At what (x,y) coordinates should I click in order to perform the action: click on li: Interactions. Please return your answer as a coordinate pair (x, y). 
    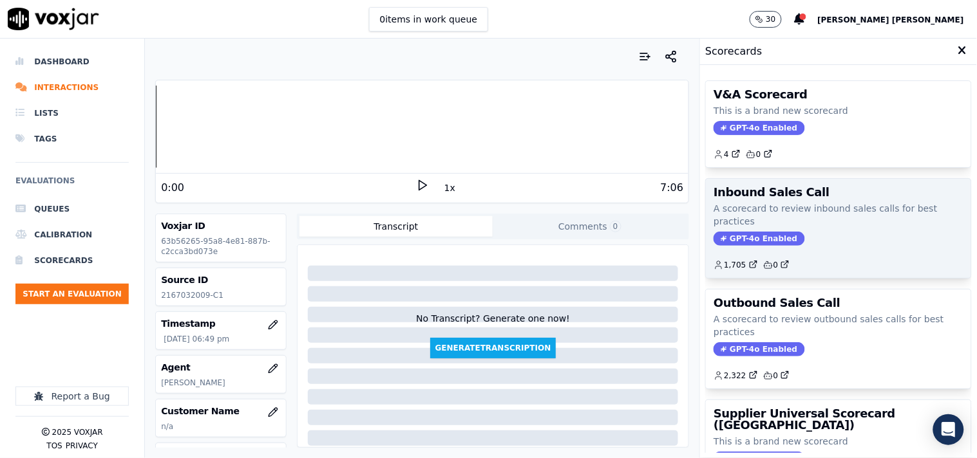
    Looking at the image, I should click on (72, 88).